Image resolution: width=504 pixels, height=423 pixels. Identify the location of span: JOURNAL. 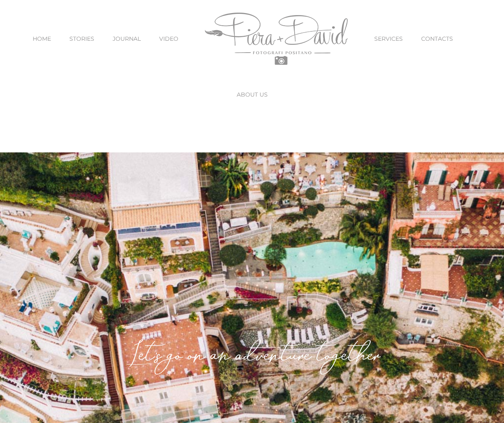
(126, 39).